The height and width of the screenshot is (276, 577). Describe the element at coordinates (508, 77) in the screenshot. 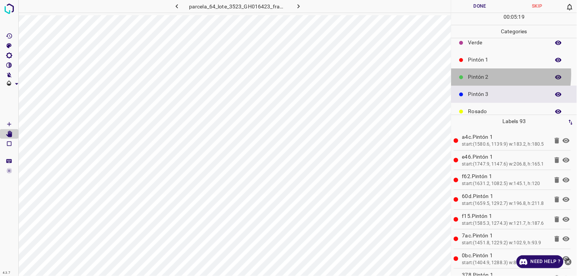

I see `p: Pintón 2` at that location.